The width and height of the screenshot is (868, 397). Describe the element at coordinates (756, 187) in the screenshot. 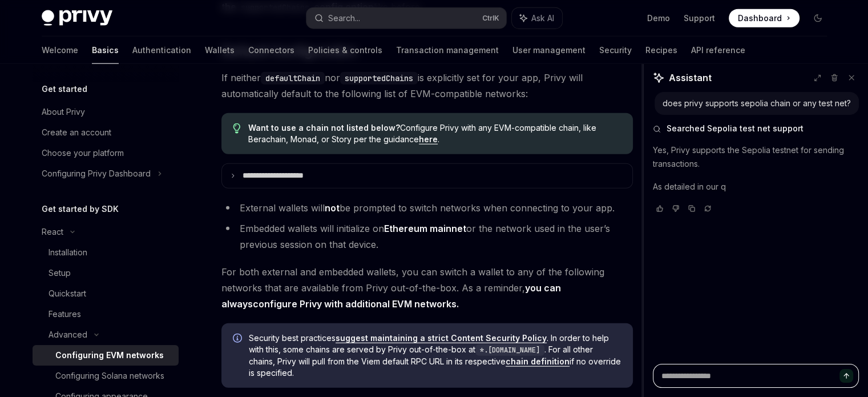

I see `p: As detailed in our q` at that location.